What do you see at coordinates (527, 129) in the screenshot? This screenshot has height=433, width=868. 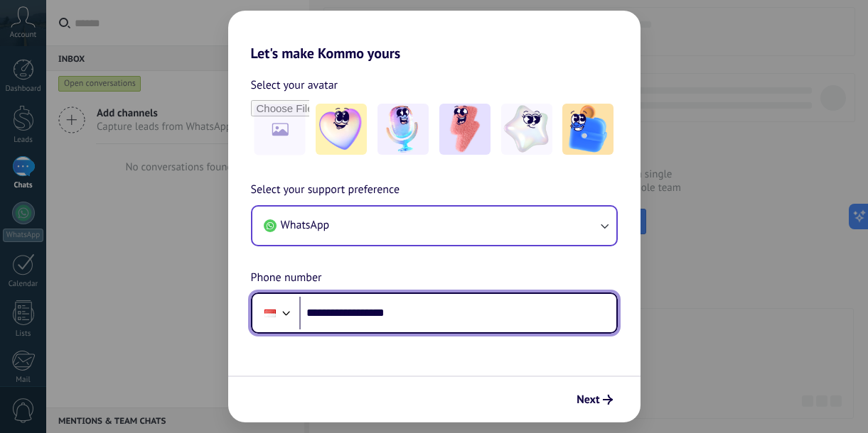 I see `img: -4.jpeg` at bounding box center [527, 129].